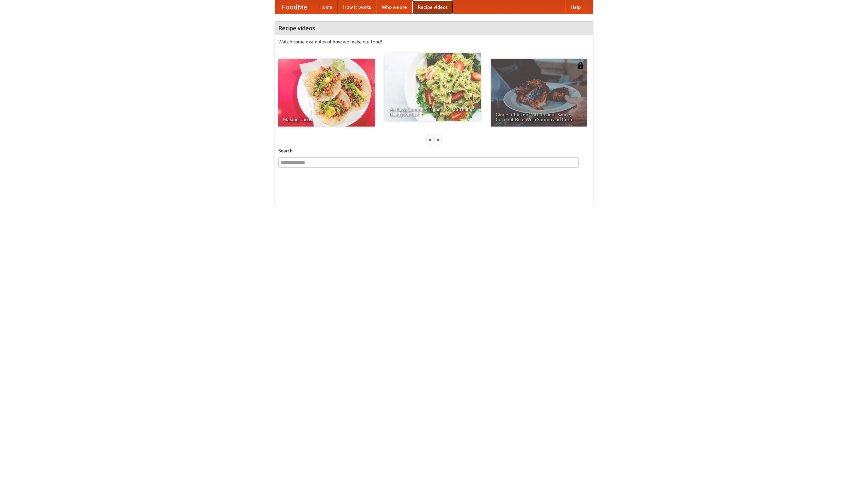  What do you see at coordinates (357, 7) in the screenshot?
I see `a: How it works` at bounding box center [357, 7].